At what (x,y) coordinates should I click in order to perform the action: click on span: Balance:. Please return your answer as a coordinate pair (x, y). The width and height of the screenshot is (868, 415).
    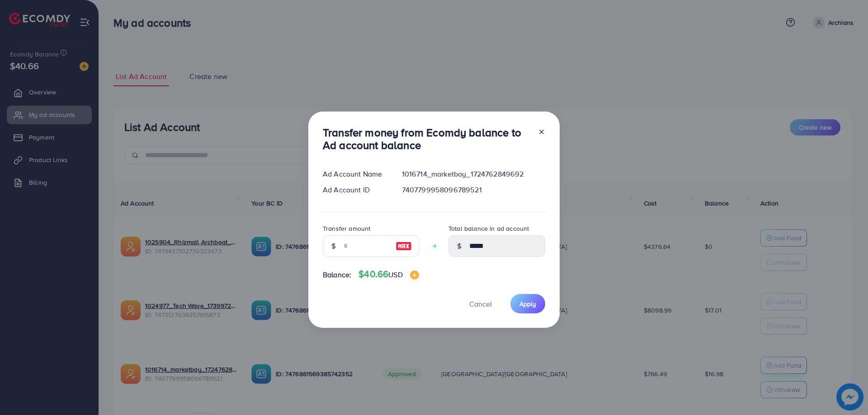
    Looking at the image, I should click on (337, 274).